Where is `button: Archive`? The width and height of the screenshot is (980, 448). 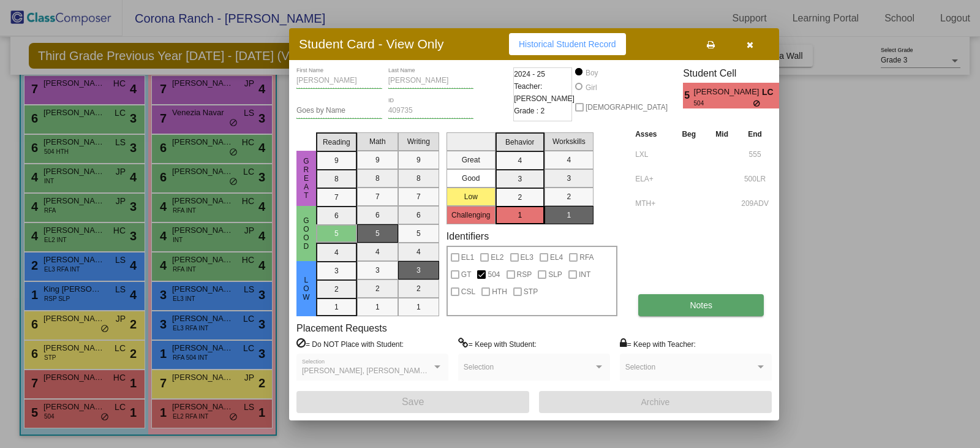 button: Archive is located at coordinates (655, 402).